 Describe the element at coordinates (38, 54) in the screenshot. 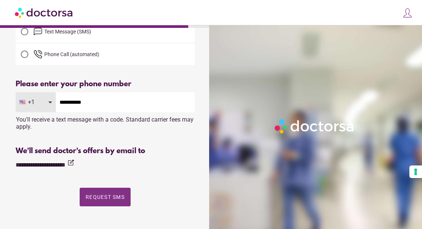

I see `img: phone` at that location.